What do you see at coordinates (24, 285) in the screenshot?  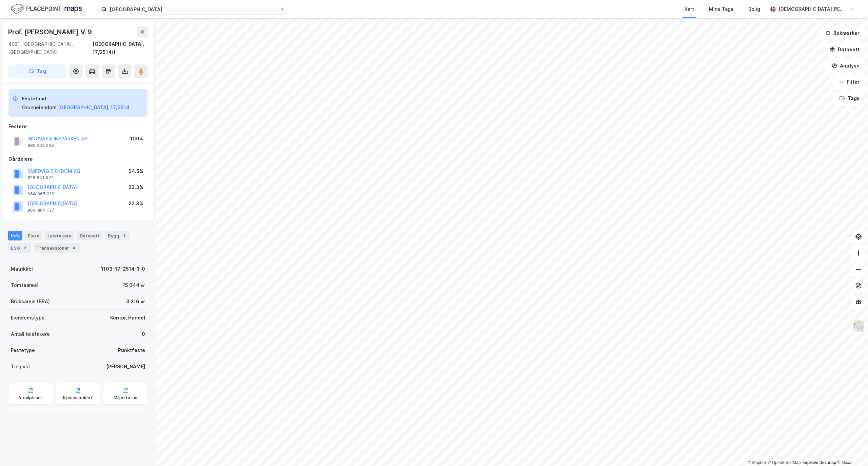 I see `div: Tomteareal` at bounding box center [24, 285].